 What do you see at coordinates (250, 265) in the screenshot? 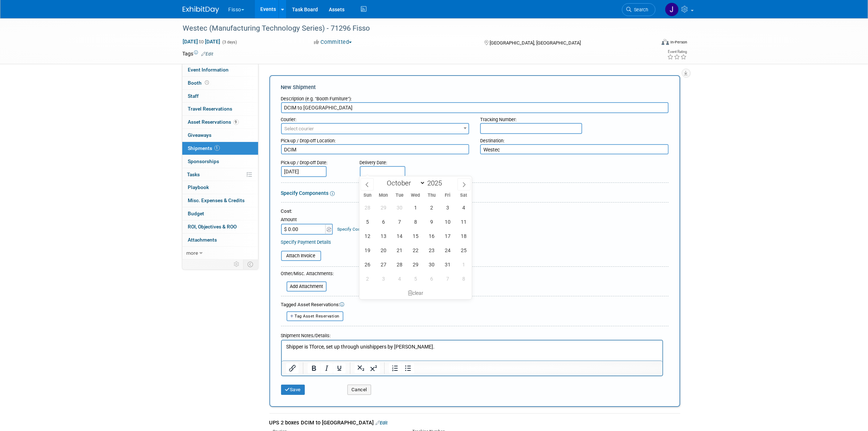
I see `td: Toggle Event Tabs` at bounding box center [250, 265].